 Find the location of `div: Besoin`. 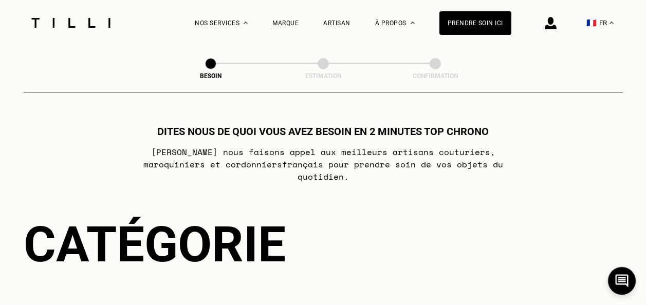

div: Besoin is located at coordinates (211, 76).